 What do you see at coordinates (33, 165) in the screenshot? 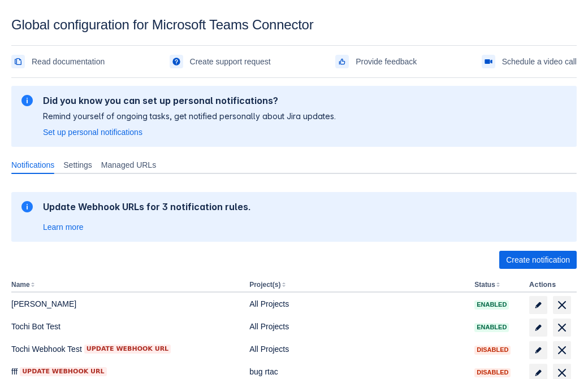
I see `span: Notifications` at bounding box center [33, 165].